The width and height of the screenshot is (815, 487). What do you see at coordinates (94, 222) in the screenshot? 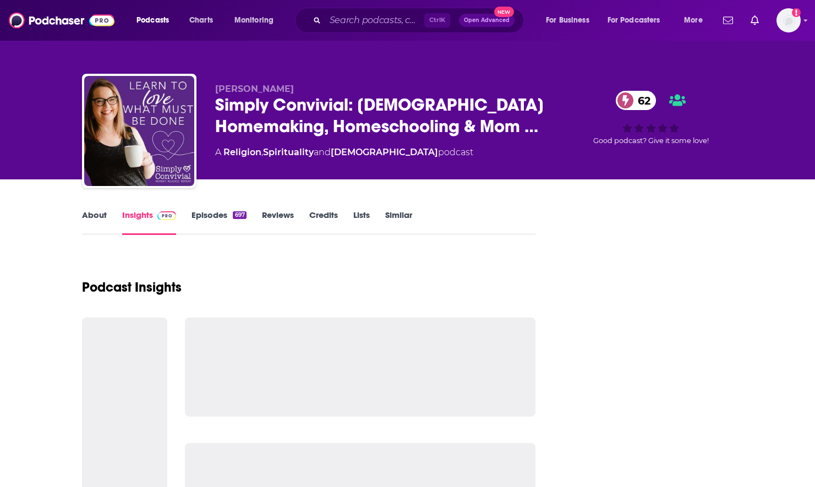
I see `a: About` at bounding box center [94, 222].